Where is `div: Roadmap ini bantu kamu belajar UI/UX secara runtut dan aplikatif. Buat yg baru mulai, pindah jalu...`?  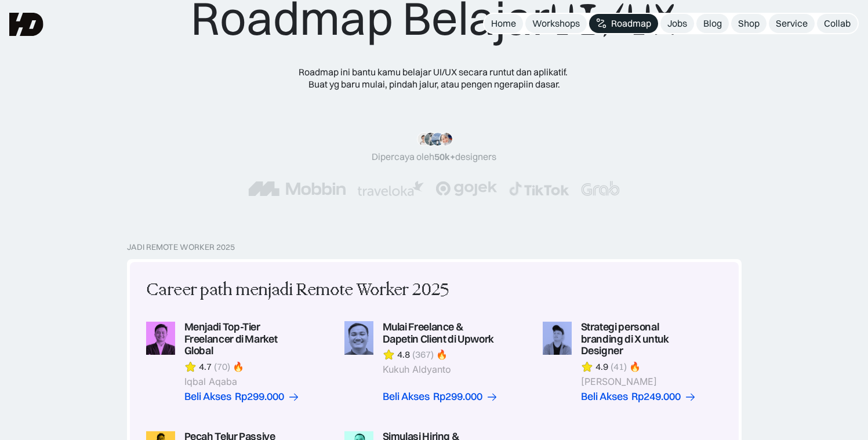
div: Roadmap ini bantu kamu belajar UI/UX secara runtut dan aplikatif. Buat yg baru mulai, pindah jalu... is located at coordinates (434, 78).